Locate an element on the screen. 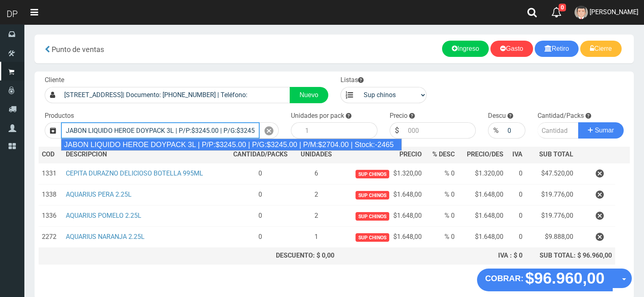 The image size is (644, 297). span: 0 is located at coordinates (562, 7).